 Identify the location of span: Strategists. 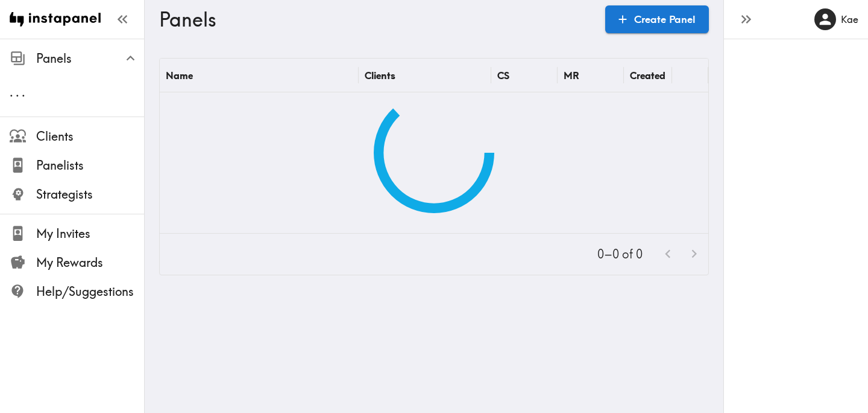
(90, 194).